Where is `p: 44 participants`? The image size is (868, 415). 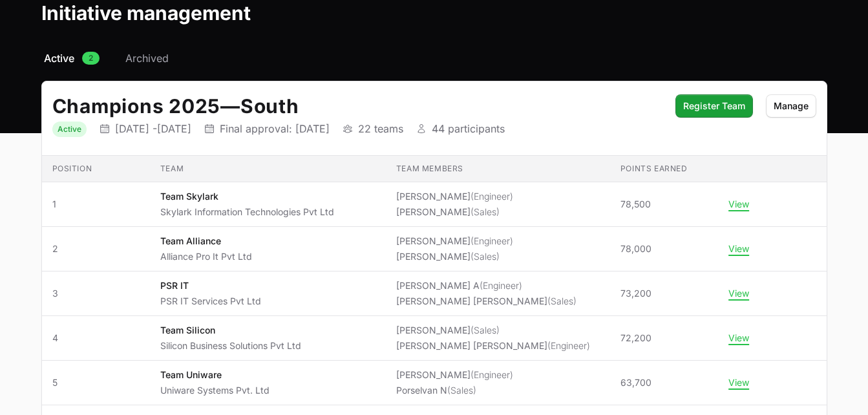 p: 44 participants is located at coordinates (468, 129).